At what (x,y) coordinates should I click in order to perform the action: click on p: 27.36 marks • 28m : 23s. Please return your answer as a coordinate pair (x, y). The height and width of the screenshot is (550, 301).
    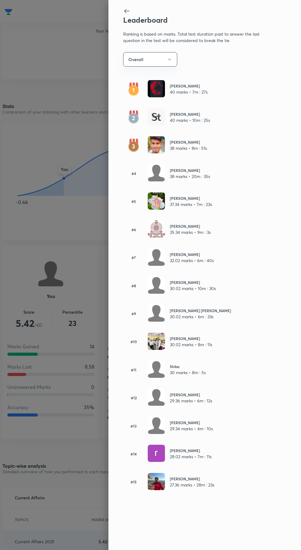
    Looking at the image, I should click on (192, 485).